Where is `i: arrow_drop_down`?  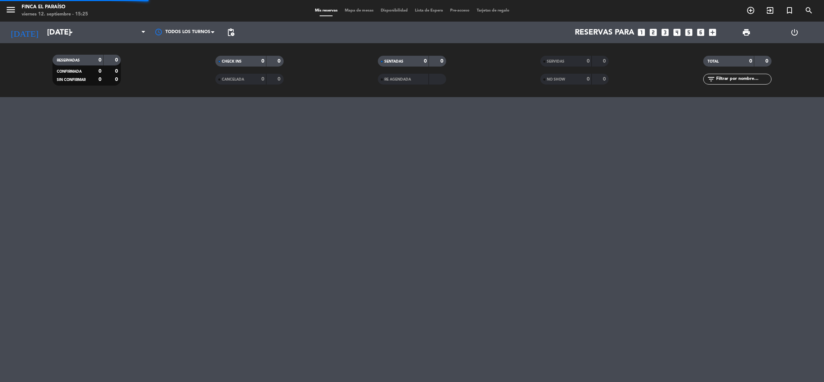
i: arrow_drop_down is located at coordinates (71, 32).